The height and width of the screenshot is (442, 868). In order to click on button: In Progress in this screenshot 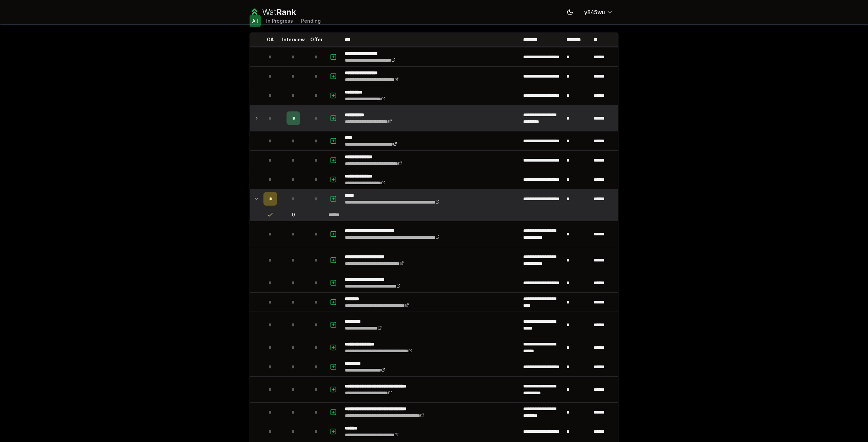, I will do `click(279, 21)`.